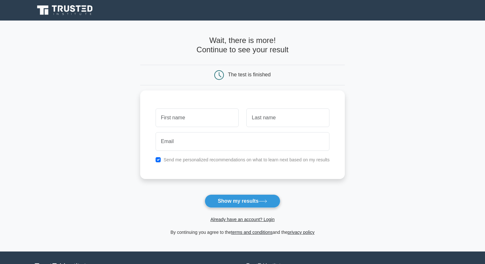 This screenshot has height=264, width=485. Describe the element at coordinates (249, 74) in the screenshot. I see `div: The test is finished` at that location.